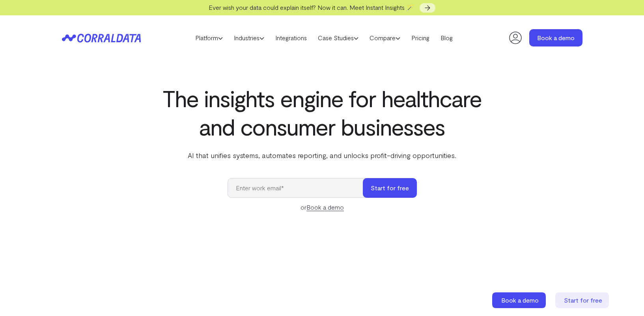 This screenshot has width=644, height=316. I want to click on a: Blog, so click(447, 38).